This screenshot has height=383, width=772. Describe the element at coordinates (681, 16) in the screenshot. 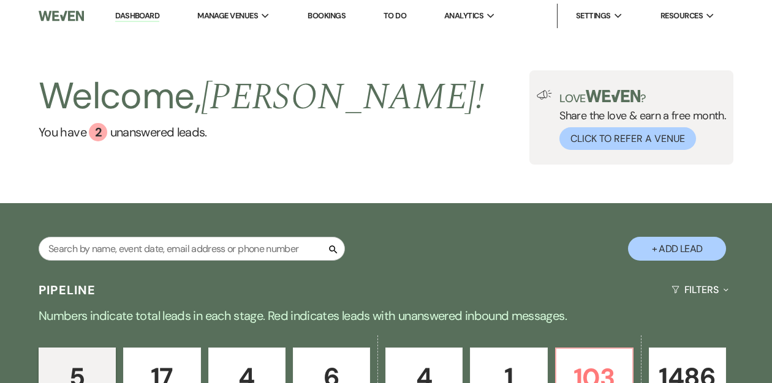

I see `span: Resources` at that location.